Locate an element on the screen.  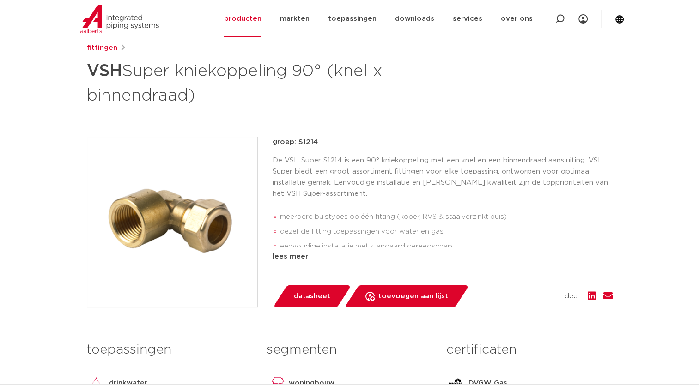
span: toevoegen aan lijst is located at coordinates (413, 296).